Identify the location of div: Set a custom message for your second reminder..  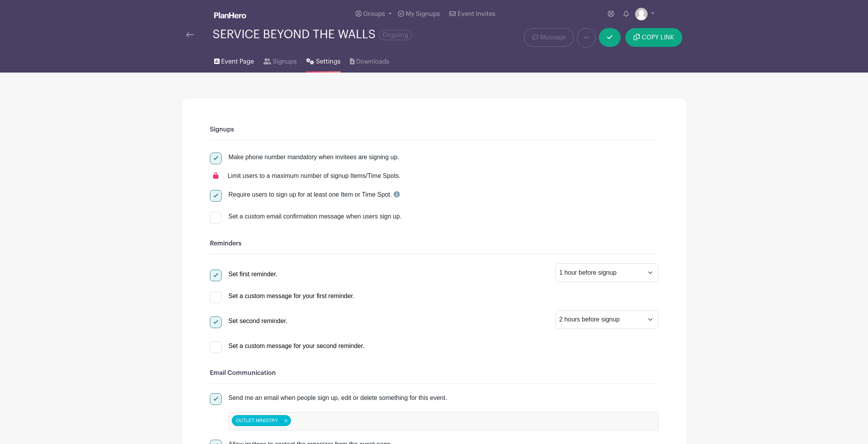
(297, 346).